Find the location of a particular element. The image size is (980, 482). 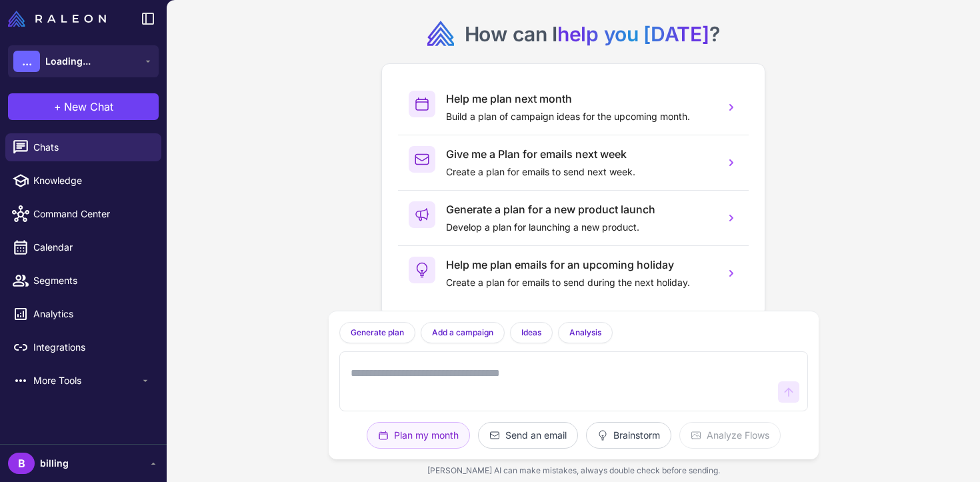

span: Ideas is located at coordinates (532, 333).